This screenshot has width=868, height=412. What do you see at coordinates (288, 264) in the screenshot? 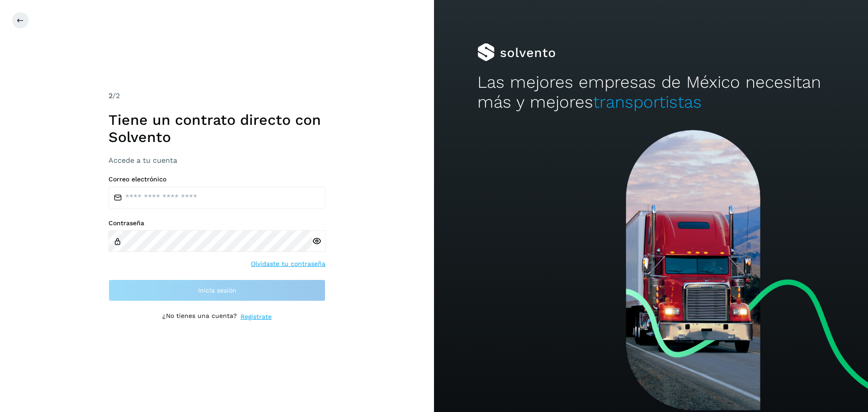
I see `a: Olvidaste tu contraseña` at bounding box center [288, 264].